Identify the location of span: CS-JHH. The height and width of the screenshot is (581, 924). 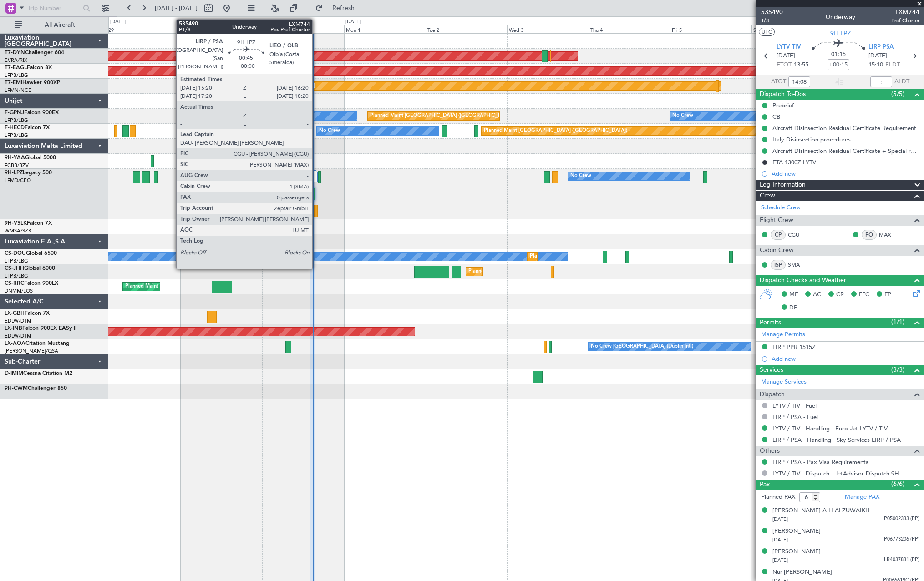
(14, 268).